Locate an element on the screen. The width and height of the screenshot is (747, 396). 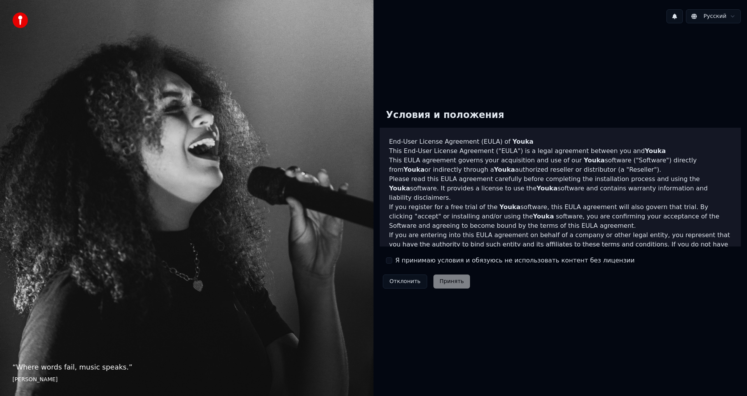
p: If you are entering into this EULA agreement on behalf of a company or other legal entity, you re... is located at coordinates (561, 249).